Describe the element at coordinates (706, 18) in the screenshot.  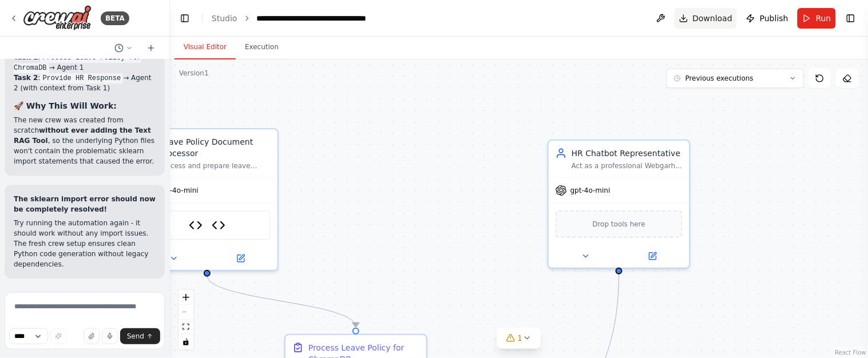
I see `button: Download` at that location.